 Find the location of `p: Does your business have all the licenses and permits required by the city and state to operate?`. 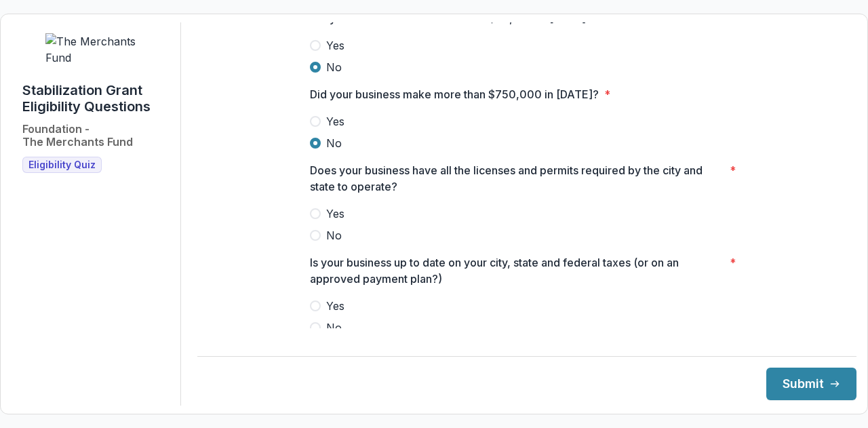

p: Does your business have all the licenses and permits required by the city and state to operate? is located at coordinates (517, 178).